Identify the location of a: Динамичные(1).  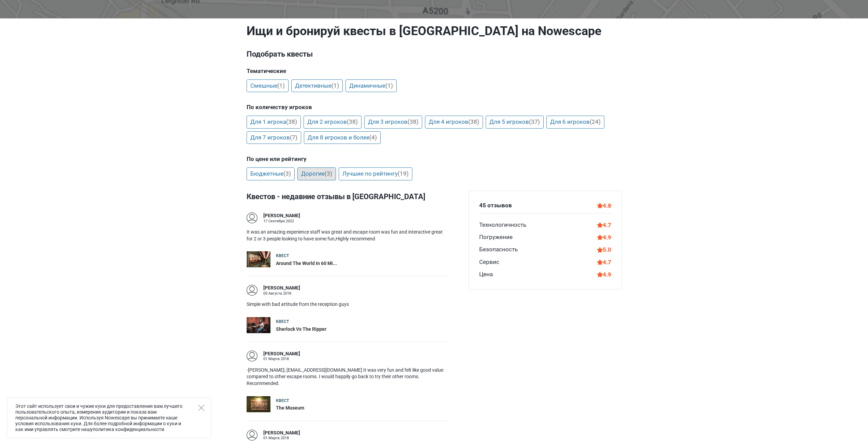
(371, 86).